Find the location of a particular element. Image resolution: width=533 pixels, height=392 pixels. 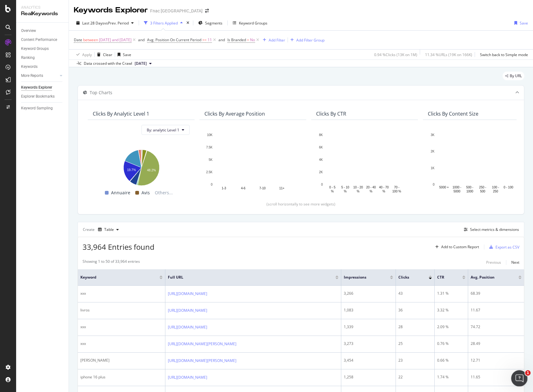

text: 250 is located at coordinates (496, 191).